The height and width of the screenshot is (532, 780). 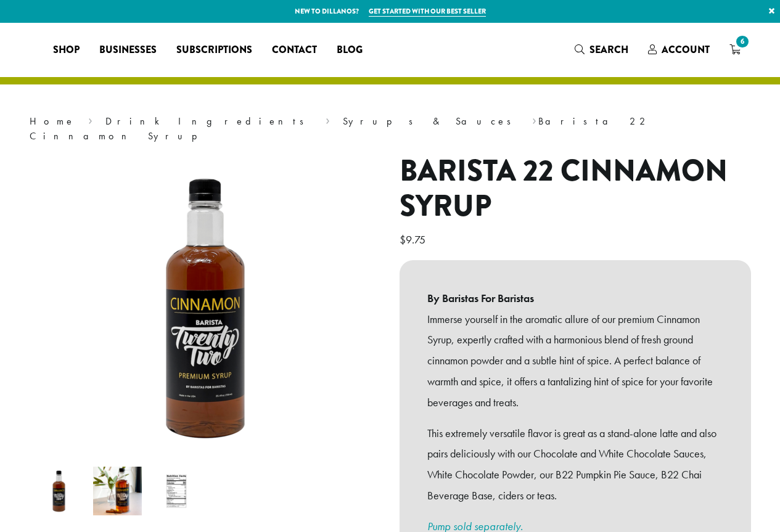 I want to click on p: This extremely versatile flavor is great as a stand-alone latte and also pairs deliciously with o..., so click(x=575, y=464).